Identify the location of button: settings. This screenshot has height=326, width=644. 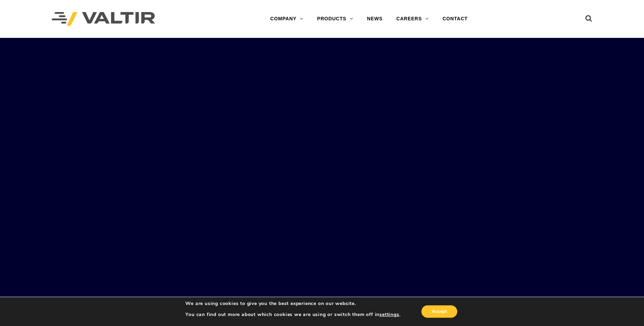
(389, 315).